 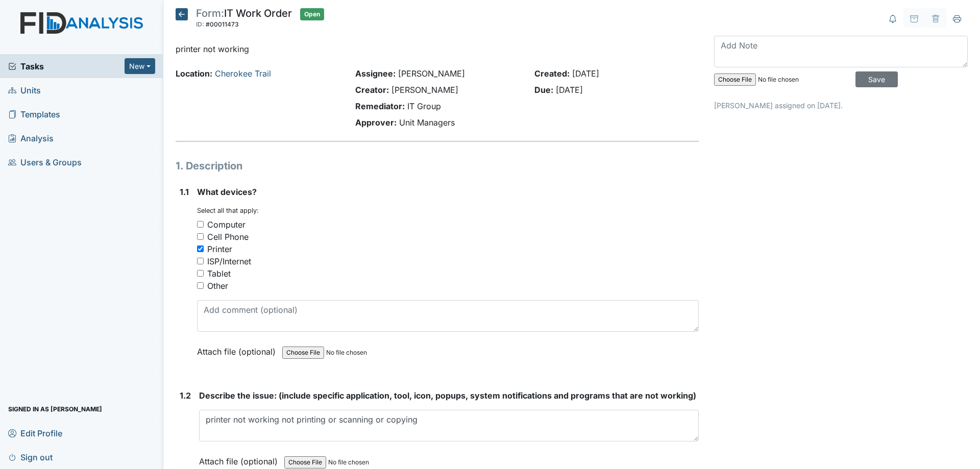 What do you see at coordinates (200, 285) in the screenshot?
I see `input: Other` at bounding box center [200, 285].